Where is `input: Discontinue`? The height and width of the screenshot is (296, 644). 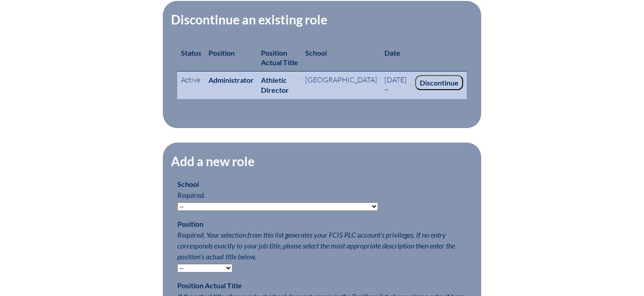 input: Discontinue is located at coordinates (439, 83).